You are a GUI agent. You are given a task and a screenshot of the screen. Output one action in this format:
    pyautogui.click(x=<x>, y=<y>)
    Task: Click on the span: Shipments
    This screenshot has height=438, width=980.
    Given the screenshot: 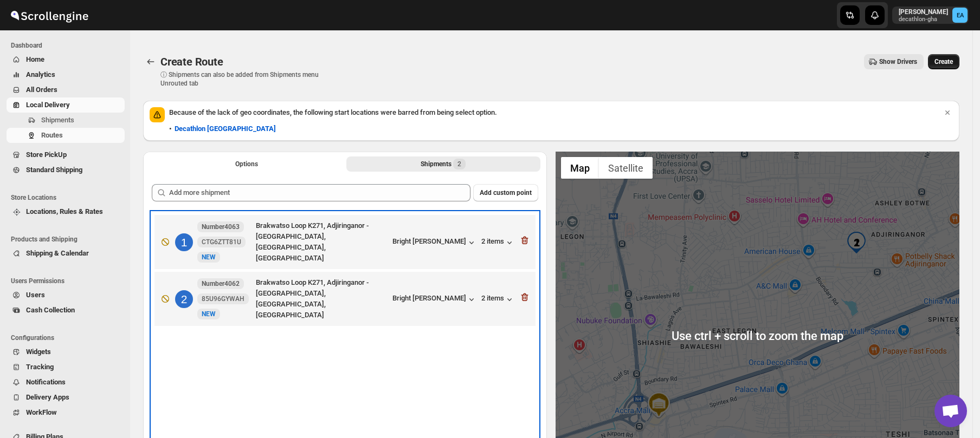 What is the action you would take?
    pyautogui.click(x=57, y=120)
    